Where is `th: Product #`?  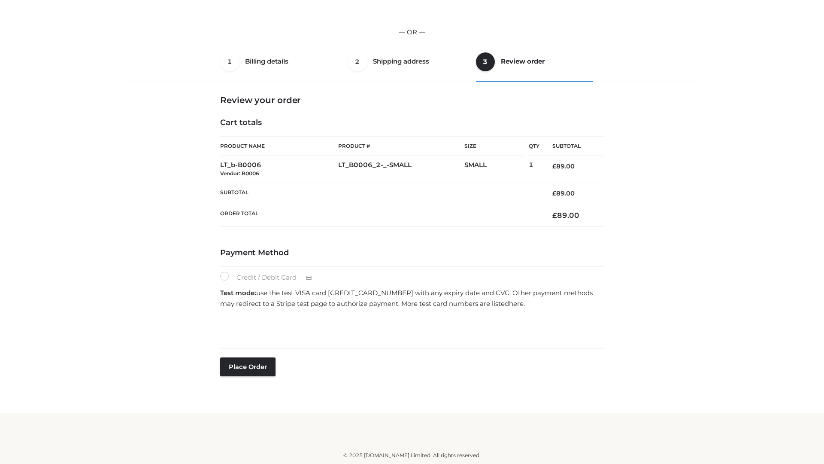 th: Product # is located at coordinates (401, 146).